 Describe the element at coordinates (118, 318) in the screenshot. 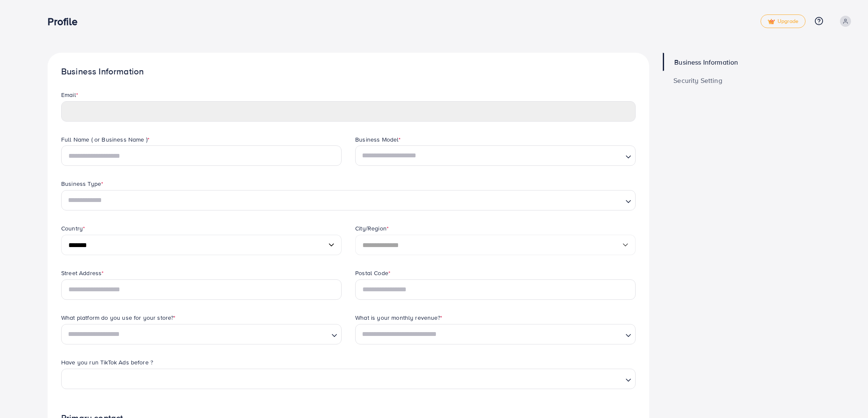

I see `label: What platform do you use for your store?` at that location.